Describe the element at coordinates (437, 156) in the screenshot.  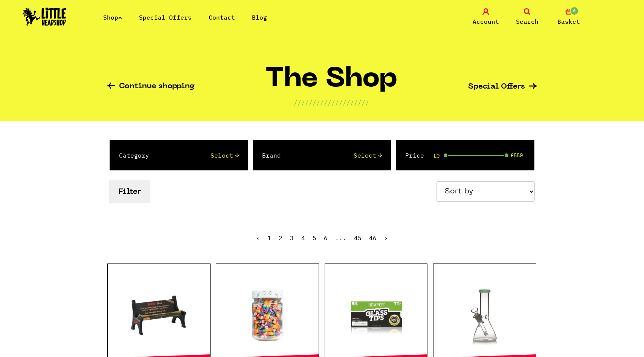
I see `span: £0` at that location.